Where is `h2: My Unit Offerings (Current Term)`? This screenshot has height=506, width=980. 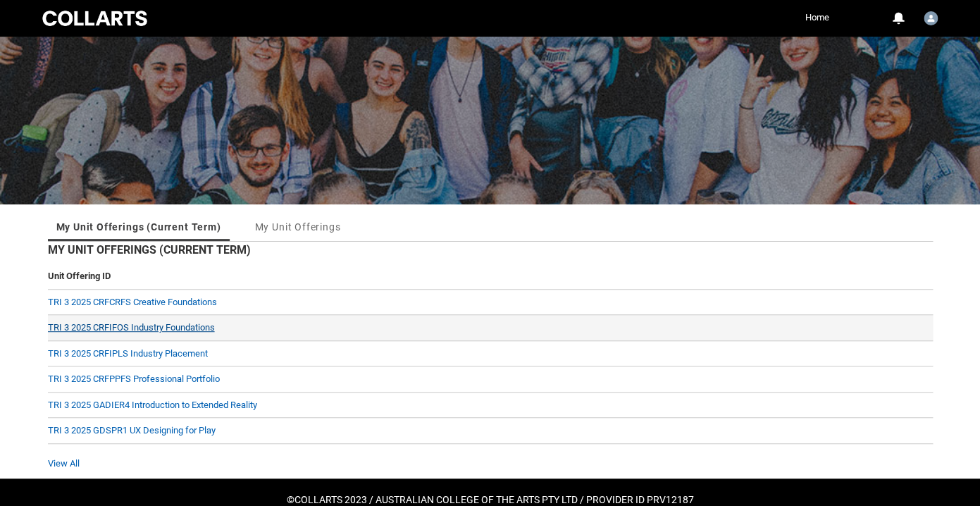
h2: My Unit Offerings (Current Term) is located at coordinates (490, 252).